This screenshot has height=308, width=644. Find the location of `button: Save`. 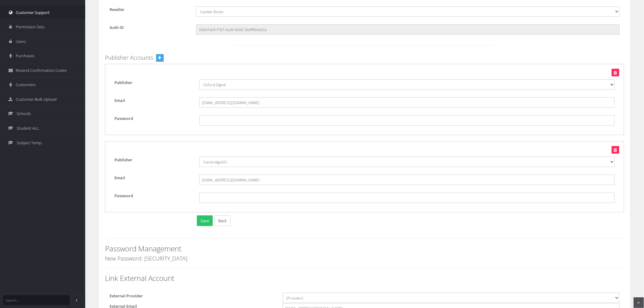

button: Save is located at coordinates (205, 221).